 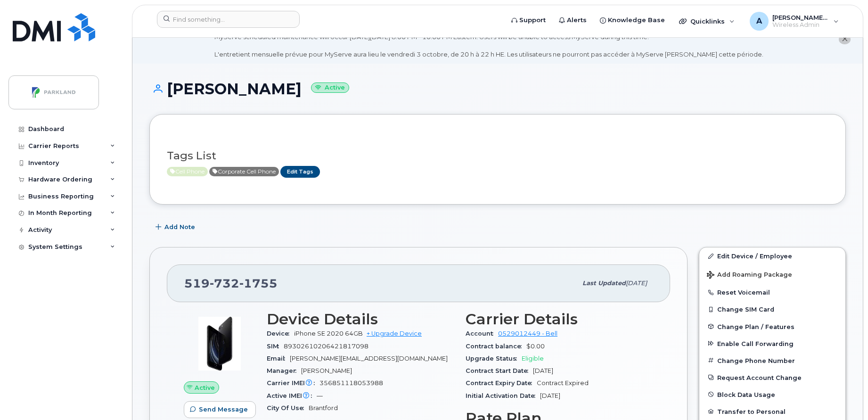 What do you see at coordinates (772, 360) in the screenshot?
I see `button: Change Phone Number` at bounding box center [772, 360].